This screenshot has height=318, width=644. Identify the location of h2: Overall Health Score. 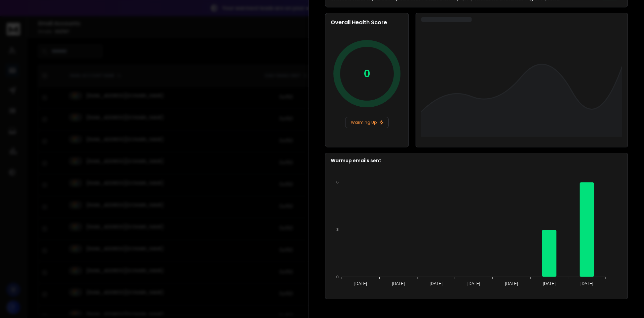
(367, 22).